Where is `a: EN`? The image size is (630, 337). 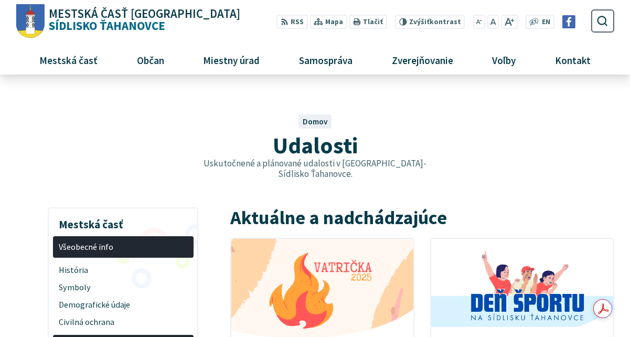 a: EN is located at coordinates (546, 22).